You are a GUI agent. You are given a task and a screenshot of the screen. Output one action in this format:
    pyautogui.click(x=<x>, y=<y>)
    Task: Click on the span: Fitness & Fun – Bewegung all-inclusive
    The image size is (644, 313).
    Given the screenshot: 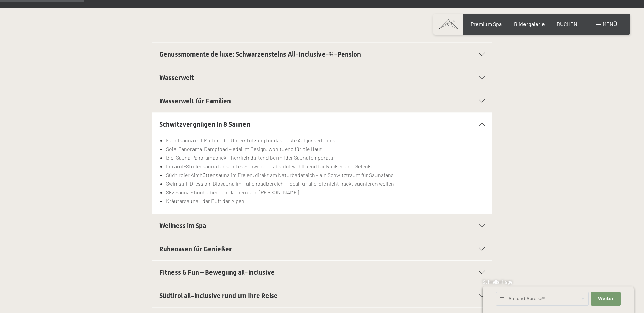 What is the action you would take?
    pyautogui.click(x=217, y=273)
    